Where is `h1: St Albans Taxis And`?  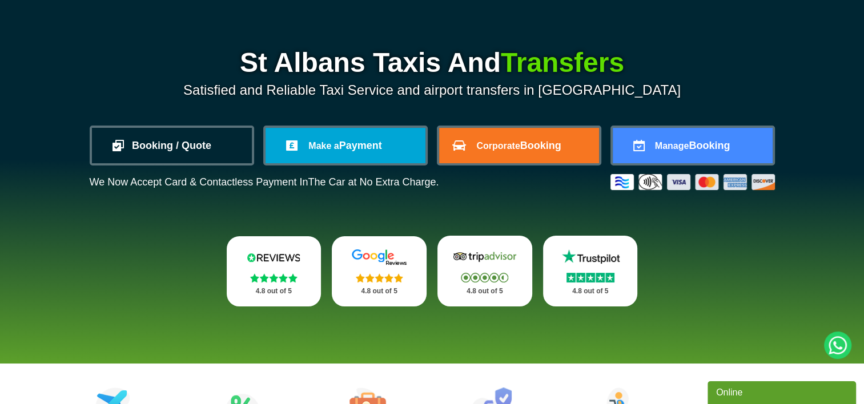 h1: St Albans Taxis And is located at coordinates (432, 63).